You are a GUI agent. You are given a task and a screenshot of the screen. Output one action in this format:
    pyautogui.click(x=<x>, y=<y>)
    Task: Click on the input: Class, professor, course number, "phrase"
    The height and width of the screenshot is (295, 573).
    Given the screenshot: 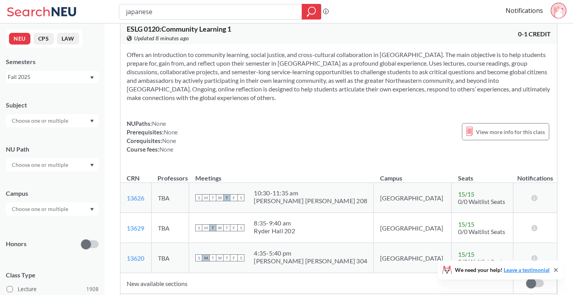 What is the action you would take?
    pyautogui.click(x=211, y=12)
    